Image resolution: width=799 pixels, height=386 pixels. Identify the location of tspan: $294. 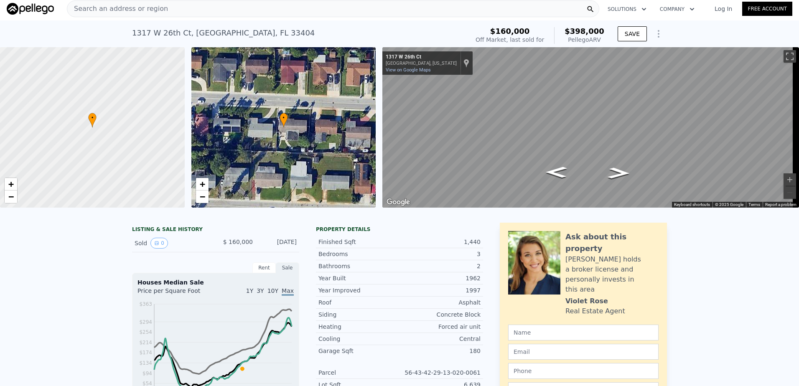
(145, 322).